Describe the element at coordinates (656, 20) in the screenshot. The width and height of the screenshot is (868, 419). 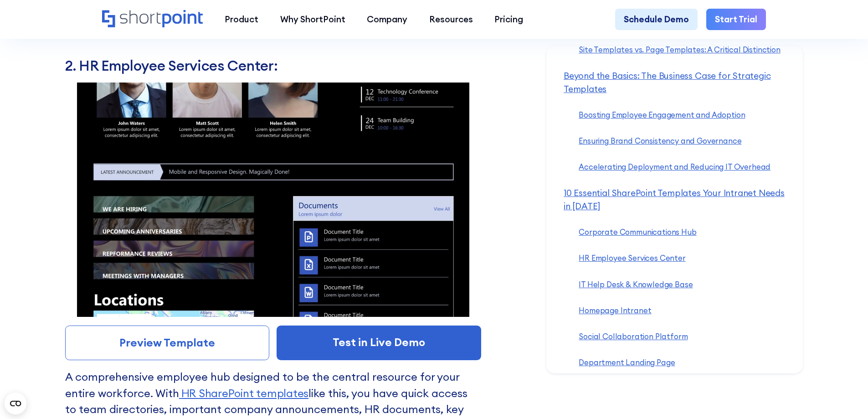
I see `a: Schedule Demo` at that location.